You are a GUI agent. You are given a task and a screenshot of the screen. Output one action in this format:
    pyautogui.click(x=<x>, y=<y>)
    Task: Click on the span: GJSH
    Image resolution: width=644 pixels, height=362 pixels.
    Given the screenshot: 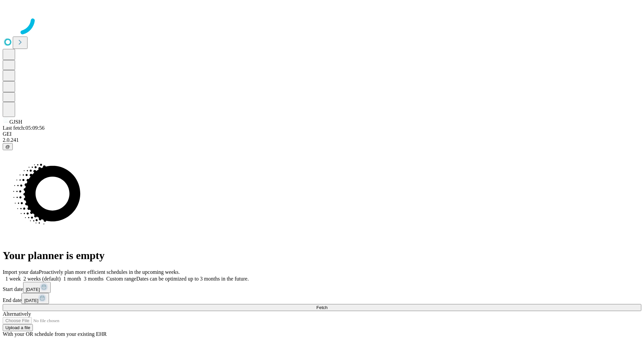 What is the action you would take?
    pyautogui.click(x=16, y=122)
    